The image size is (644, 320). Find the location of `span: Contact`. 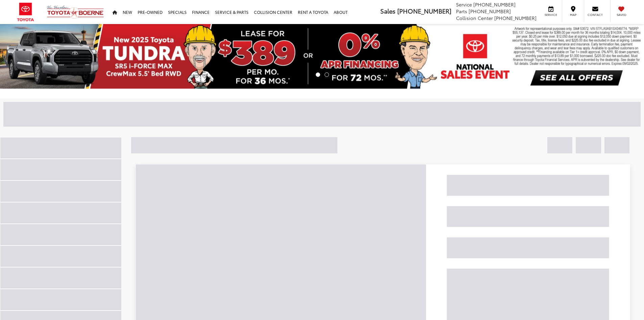

span: Contact is located at coordinates (595, 14).